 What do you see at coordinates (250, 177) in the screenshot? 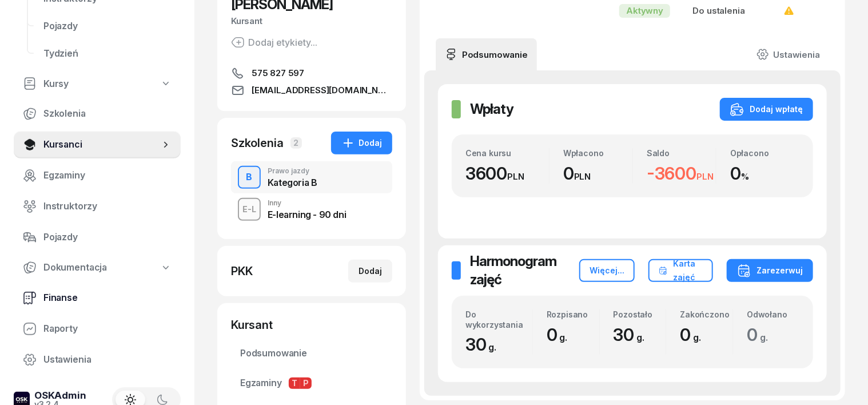
I see `button: B` at bounding box center [250, 177].